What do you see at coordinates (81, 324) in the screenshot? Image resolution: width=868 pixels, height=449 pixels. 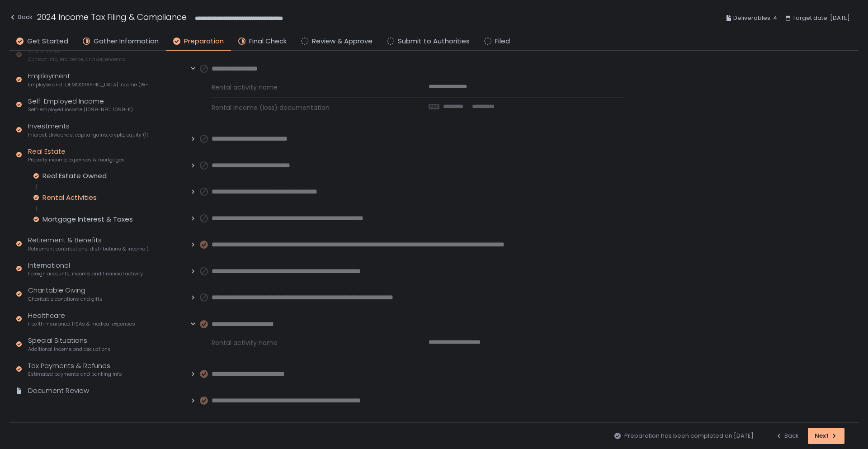 I see `span: Health insurance, HSAs & medical expenses` at bounding box center [81, 324].